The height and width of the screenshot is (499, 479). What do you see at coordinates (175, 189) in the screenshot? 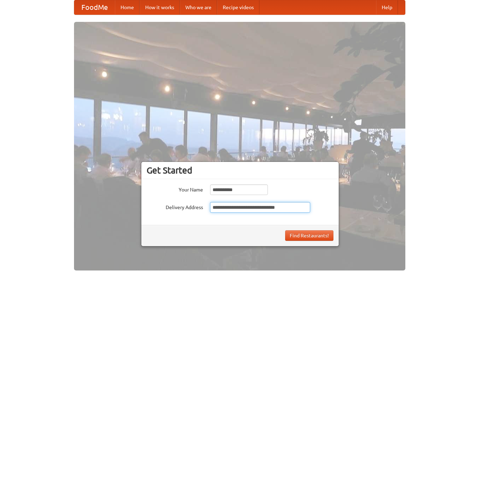
I see `label: Your Name` at bounding box center [175, 189].